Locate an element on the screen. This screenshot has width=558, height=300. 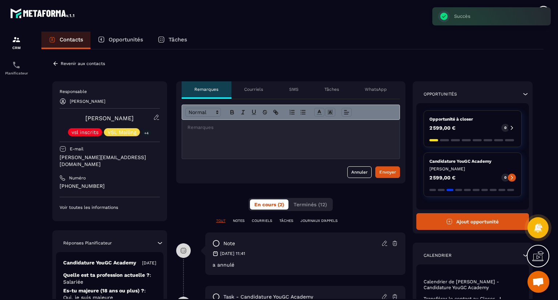
a: schedulerschedulerPlanificateur is located at coordinates (16, 68).